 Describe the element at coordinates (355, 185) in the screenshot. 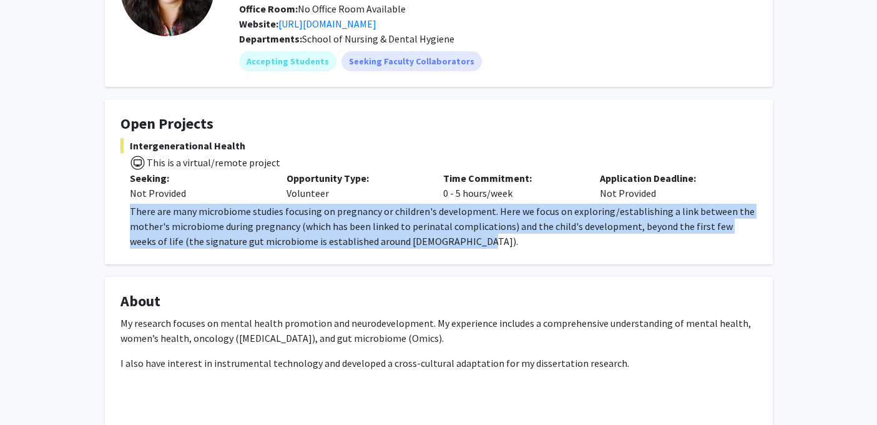

I see `div: Volunteer` at that location.